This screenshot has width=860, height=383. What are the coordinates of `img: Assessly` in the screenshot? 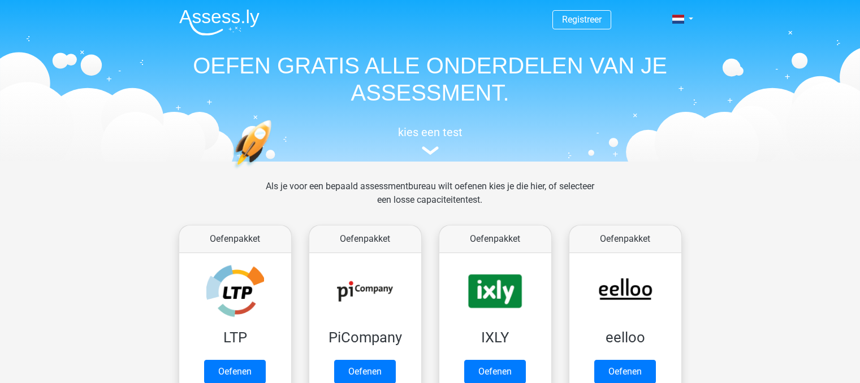 It's located at (219, 22).